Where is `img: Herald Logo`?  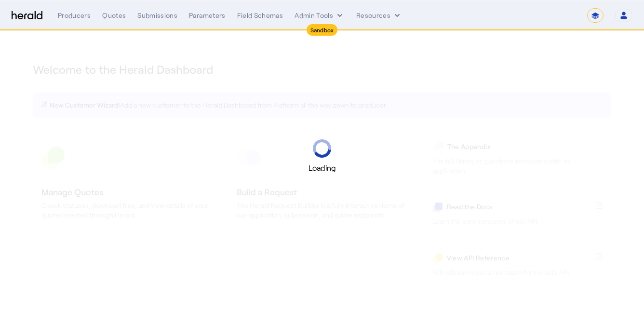 img: Herald Logo is located at coordinates (27, 16).